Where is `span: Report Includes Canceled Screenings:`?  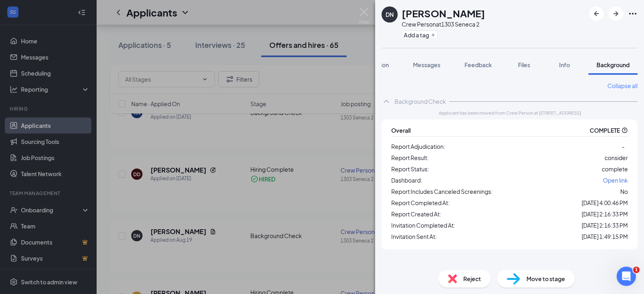 span: Report Includes Canceled Screenings: is located at coordinates (442, 191).